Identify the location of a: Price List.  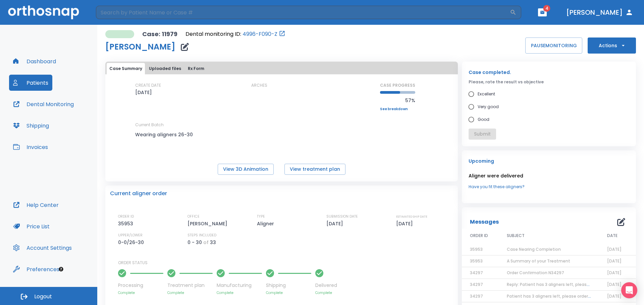
(31, 226).